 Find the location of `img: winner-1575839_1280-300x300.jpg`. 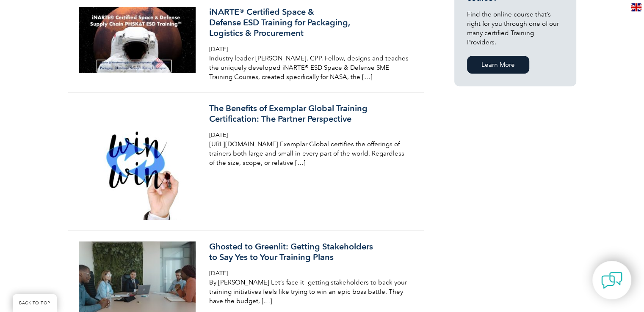

img: winner-1575839_1280-300x300.jpg is located at coordinates (137, 162).